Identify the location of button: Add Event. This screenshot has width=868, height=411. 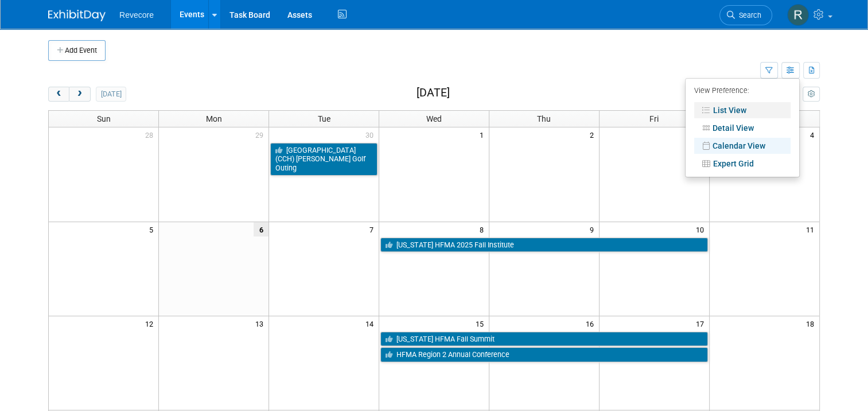
(77, 51).